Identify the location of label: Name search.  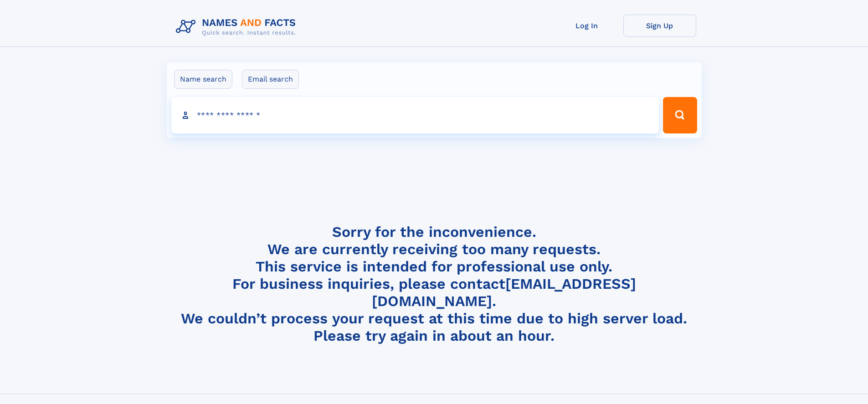
(203, 79).